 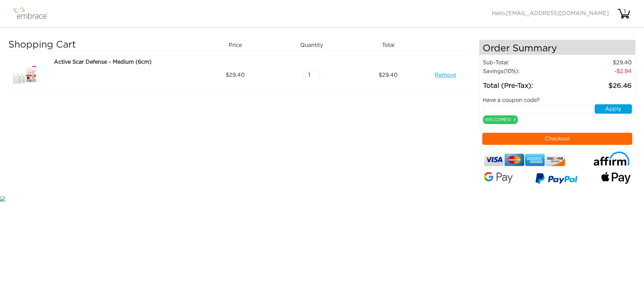 I want to click on div: Have a coupon code?, so click(x=557, y=100).